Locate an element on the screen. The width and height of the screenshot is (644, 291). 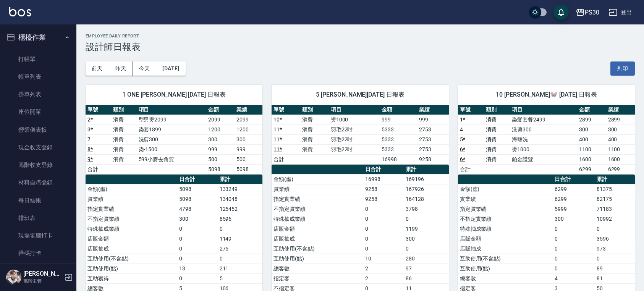
td: 1149 is located at coordinates (240, 238).